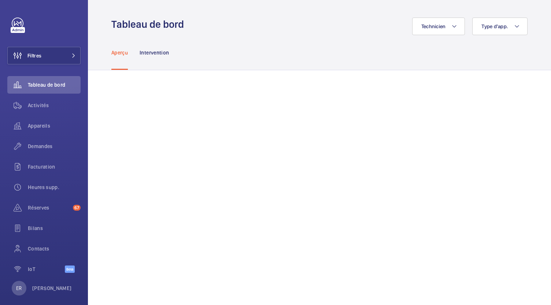 The height and width of the screenshot is (305, 551). Describe the element at coordinates (154, 53) in the screenshot. I see `p: Intervention` at that location.